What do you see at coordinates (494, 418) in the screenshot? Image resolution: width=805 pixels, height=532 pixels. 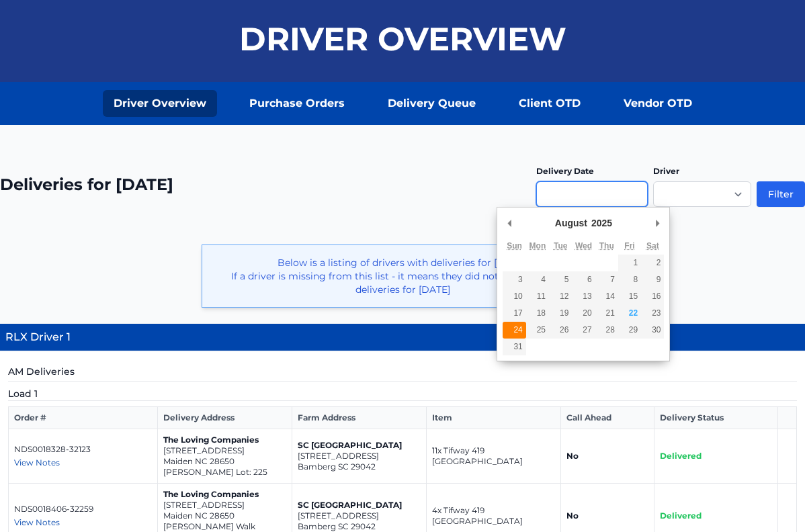 I see `th: Item` at bounding box center [494, 418].